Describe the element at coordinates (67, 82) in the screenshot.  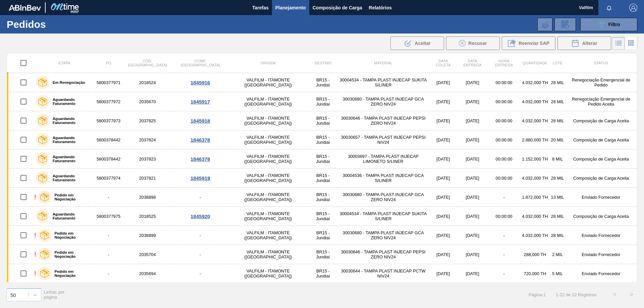
I see `label: Em Renegociação` at that location.